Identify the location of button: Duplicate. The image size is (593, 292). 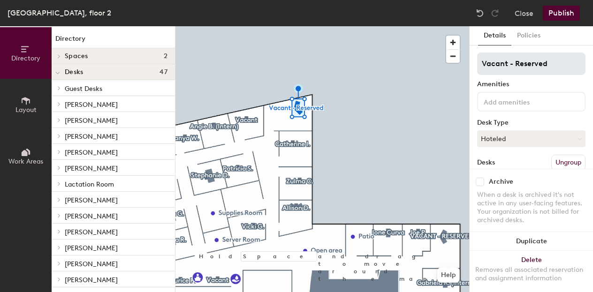
(531, 241).